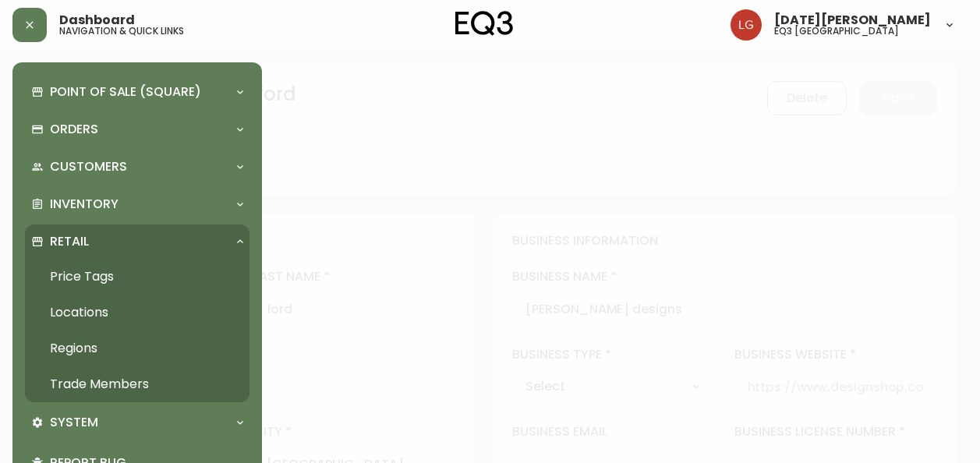 This screenshot has width=980, height=463. What do you see at coordinates (484, 23) in the screenshot?
I see `img: logo` at bounding box center [484, 23].